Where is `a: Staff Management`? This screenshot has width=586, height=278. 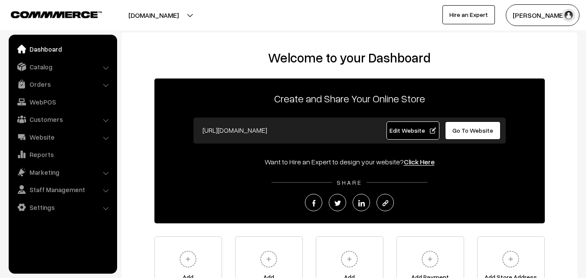 a: Staff Management is located at coordinates (62, 190).